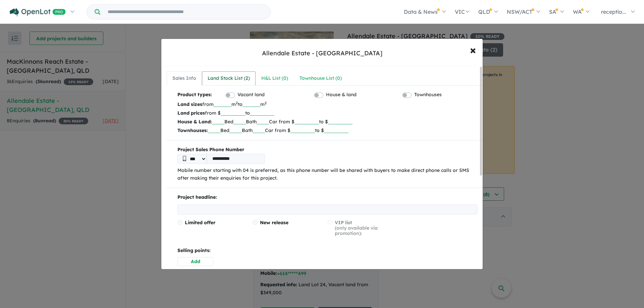 The height and width of the screenshot is (308, 644). What do you see at coordinates (327, 175) in the screenshot?
I see `p: Mobile number starting with 04 is preferred, as this phone number will be shared with buyers to m...` at bounding box center [327, 175].